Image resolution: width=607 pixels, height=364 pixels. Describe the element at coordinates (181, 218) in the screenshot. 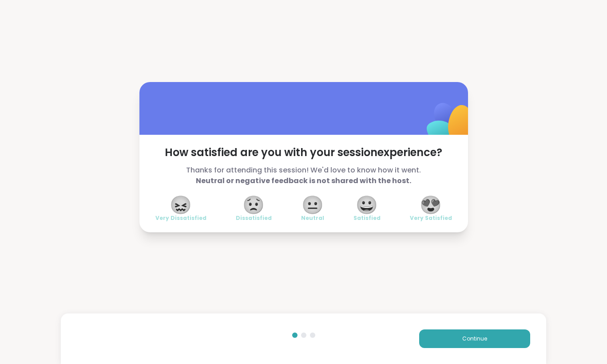

I see `span: Very Dissatisfied` at that location.